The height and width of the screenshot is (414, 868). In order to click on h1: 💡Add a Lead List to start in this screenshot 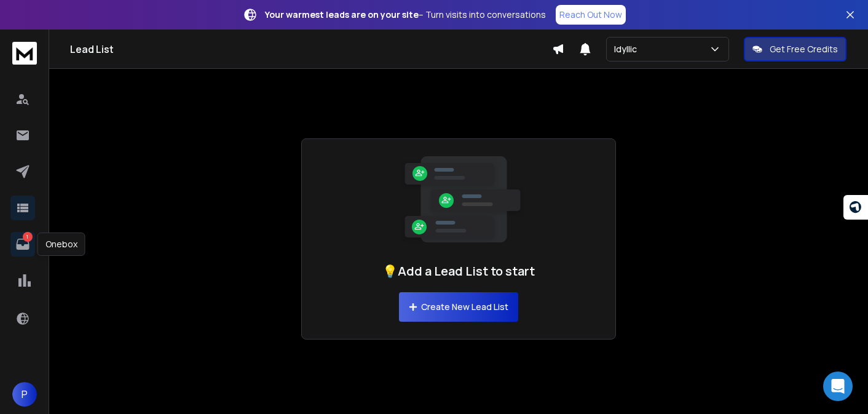, I will do `click(459, 271)`.